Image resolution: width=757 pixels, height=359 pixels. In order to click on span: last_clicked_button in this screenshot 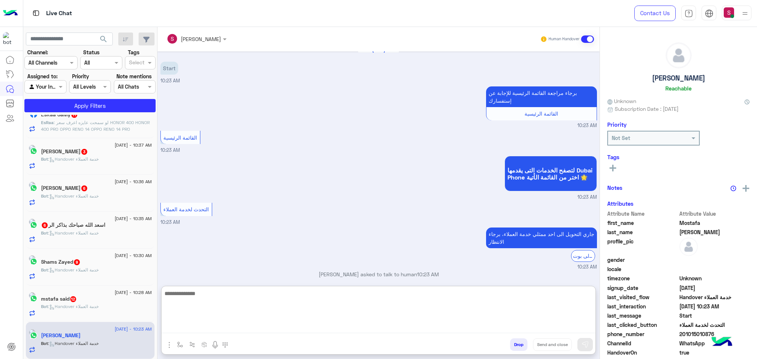, I will do `click(643, 325)`.